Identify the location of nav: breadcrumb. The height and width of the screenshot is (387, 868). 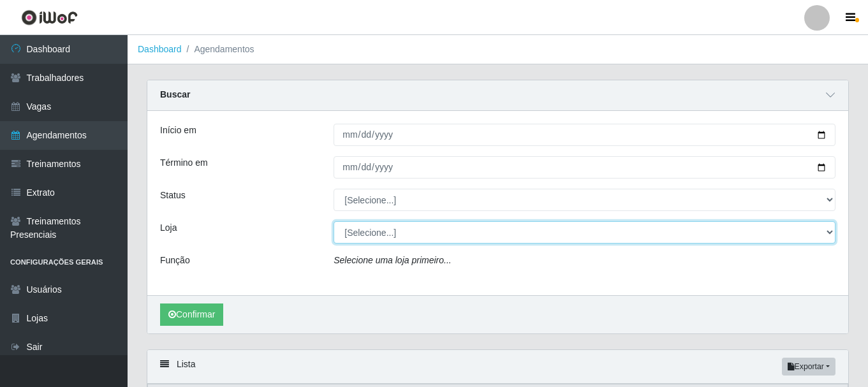
(497, 50).